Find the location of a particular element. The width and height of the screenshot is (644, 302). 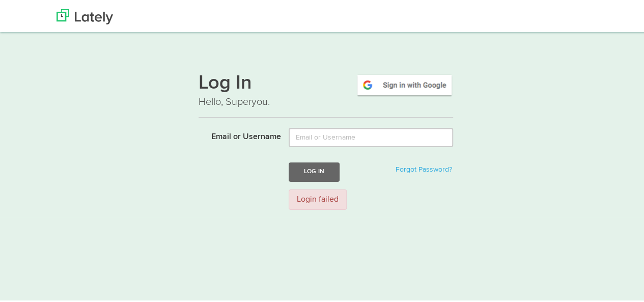

a: Forgot Password? is located at coordinates (423, 168).